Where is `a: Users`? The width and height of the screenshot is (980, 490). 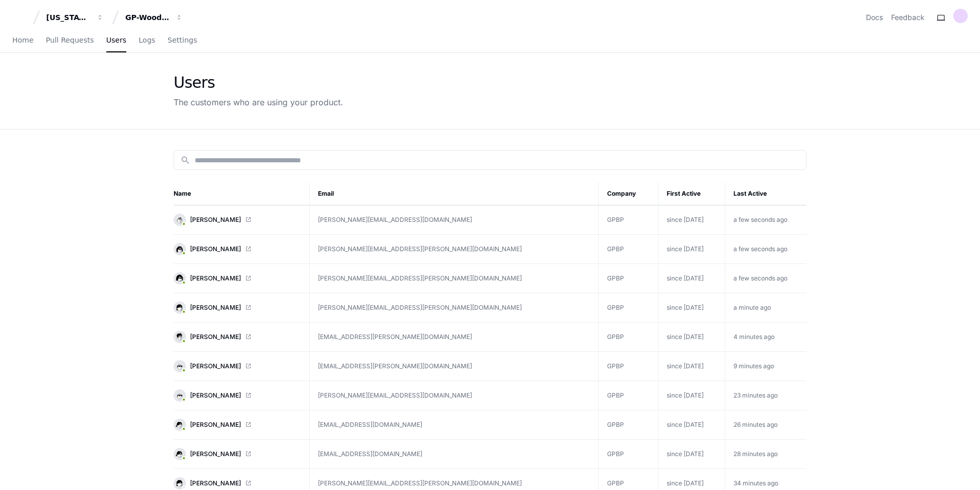 a: Users is located at coordinates (116, 41).